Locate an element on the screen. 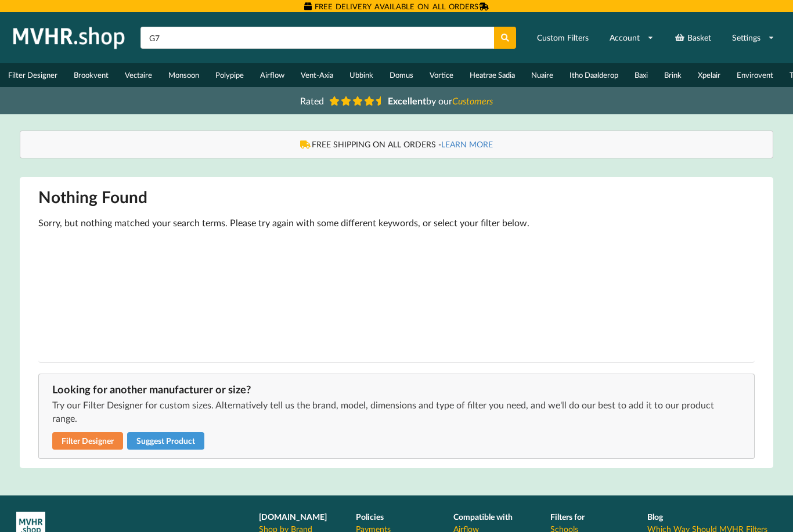  a: Polypipe is located at coordinates (229, 75).